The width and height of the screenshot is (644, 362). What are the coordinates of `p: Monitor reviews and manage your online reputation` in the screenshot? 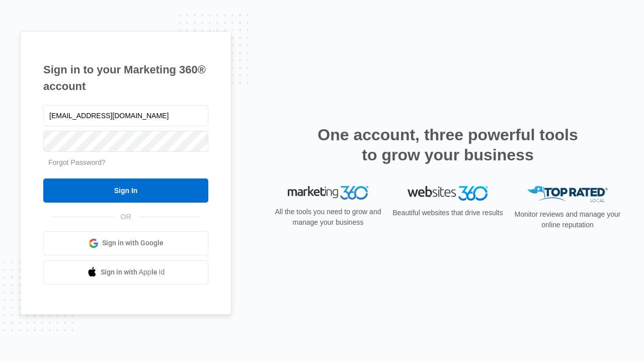 It's located at (567, 220).